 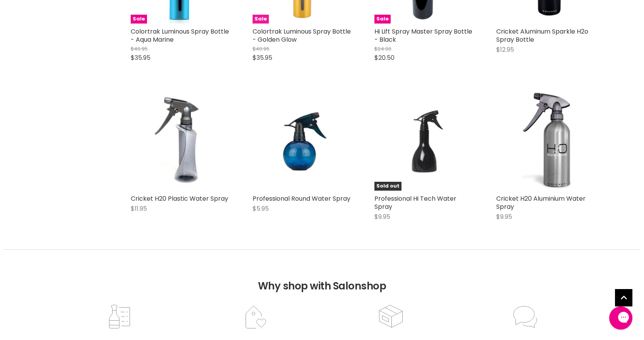 What do you see at coordinates (423, 36) in the screenshot?
I see `a: Hi Lift Spray Master Spray Bottle - Black` at bounding box center [423, 36].